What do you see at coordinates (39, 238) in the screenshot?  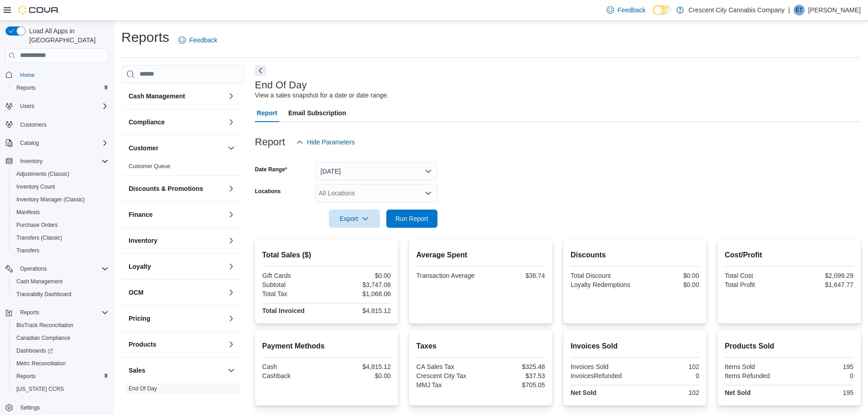 I see `span: Transfers (Classic)` at bounding box center [39, 238].